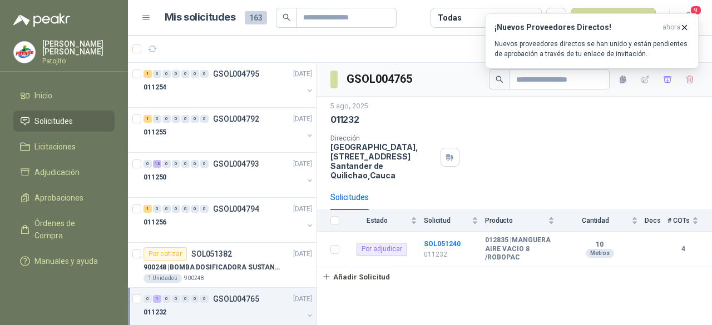  What do you see at coordinates (385, 221) in the screenshot?
I see `th: Estado` at bounding box center [385, 221].